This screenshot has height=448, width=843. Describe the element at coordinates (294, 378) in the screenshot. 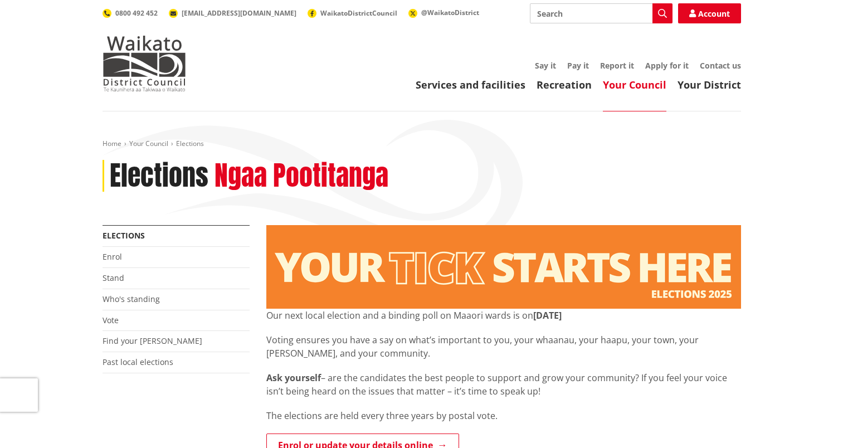

I see `strong: Ask yourself` at that location.